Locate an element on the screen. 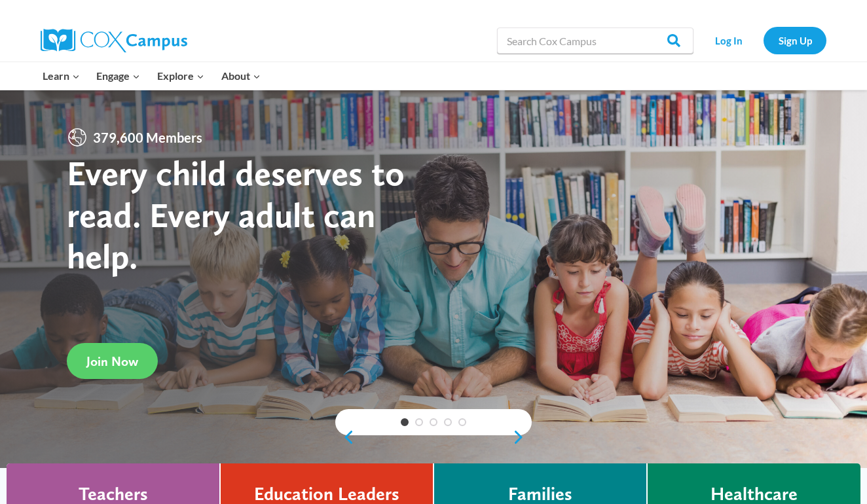 The width and height of the screenshot is (867, 504). nav: Primary Navigation is located at coordinates (151, 75).